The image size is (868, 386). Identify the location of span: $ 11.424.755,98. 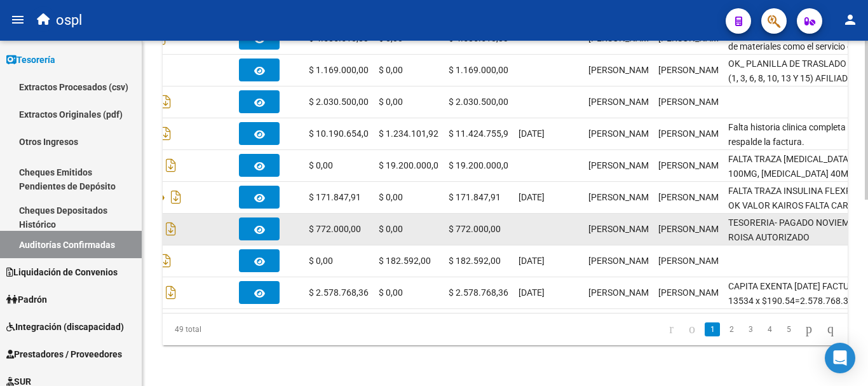
(481, 133).